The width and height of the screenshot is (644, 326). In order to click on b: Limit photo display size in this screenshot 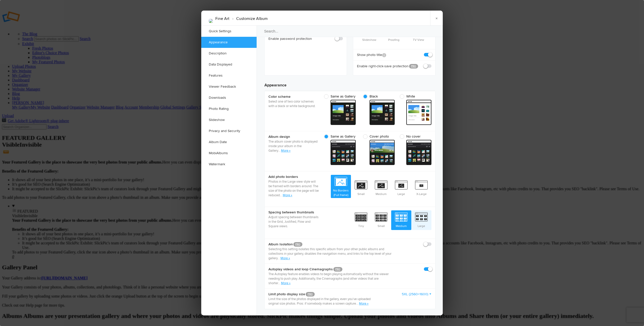, I will do `click(321, 294)`.